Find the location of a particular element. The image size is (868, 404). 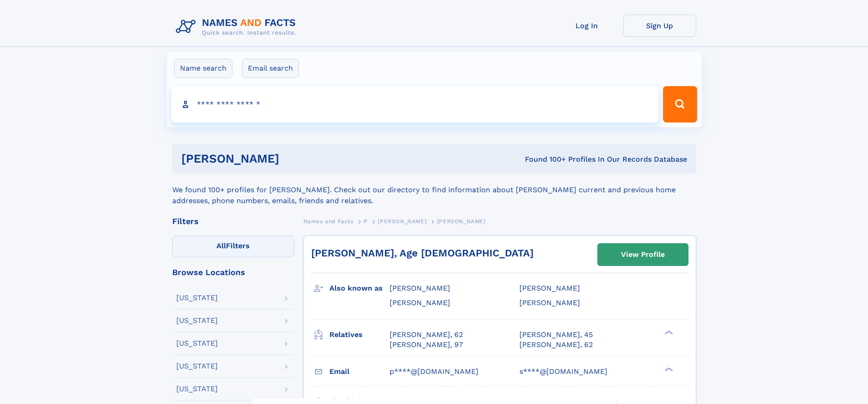

h3: Also known as is located at coordinates (360, 288).